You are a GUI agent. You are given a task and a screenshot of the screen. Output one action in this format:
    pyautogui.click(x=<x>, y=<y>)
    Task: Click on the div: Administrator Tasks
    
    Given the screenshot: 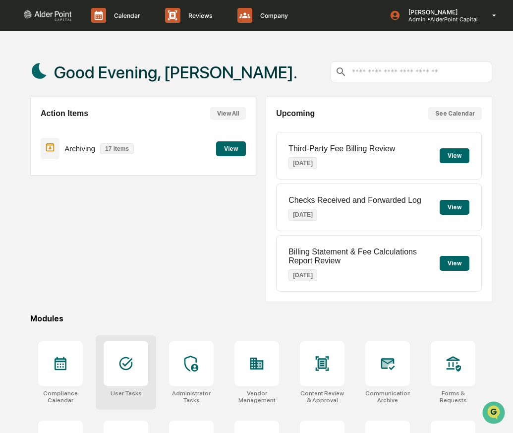 What is the action you would take?
    pyautogui.click(x=191, y=397)
    